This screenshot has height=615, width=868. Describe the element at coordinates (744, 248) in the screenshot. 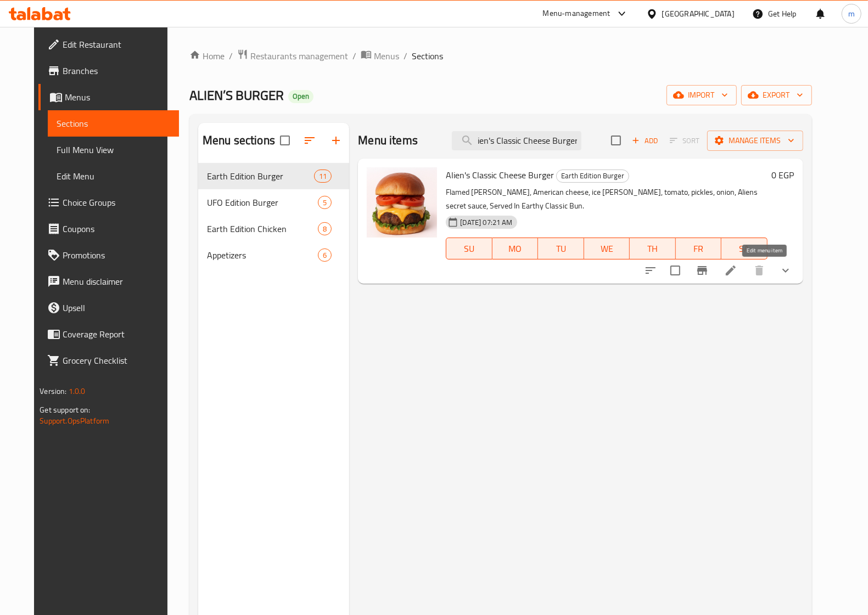

I see `button: SA` at that location.